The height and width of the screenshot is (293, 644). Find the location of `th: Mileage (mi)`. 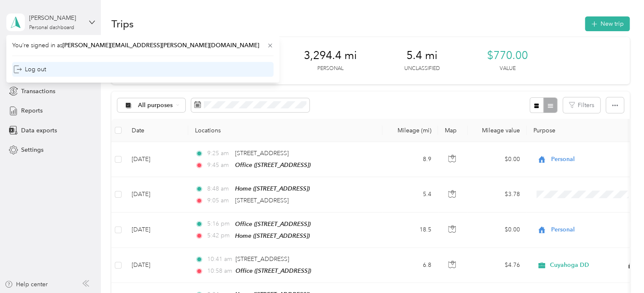

th: Mileage (mi) is located at coordinates (410, 130).